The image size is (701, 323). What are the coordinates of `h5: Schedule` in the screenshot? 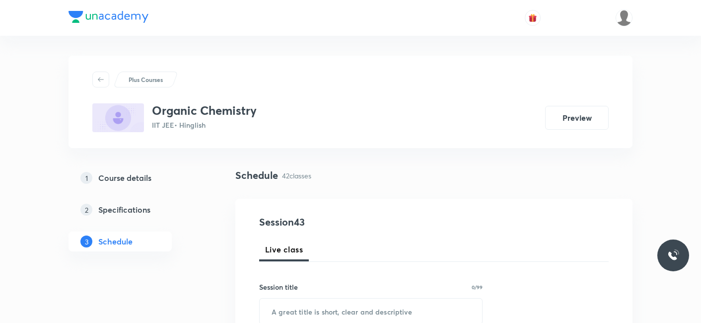 It's located at (115, 241).